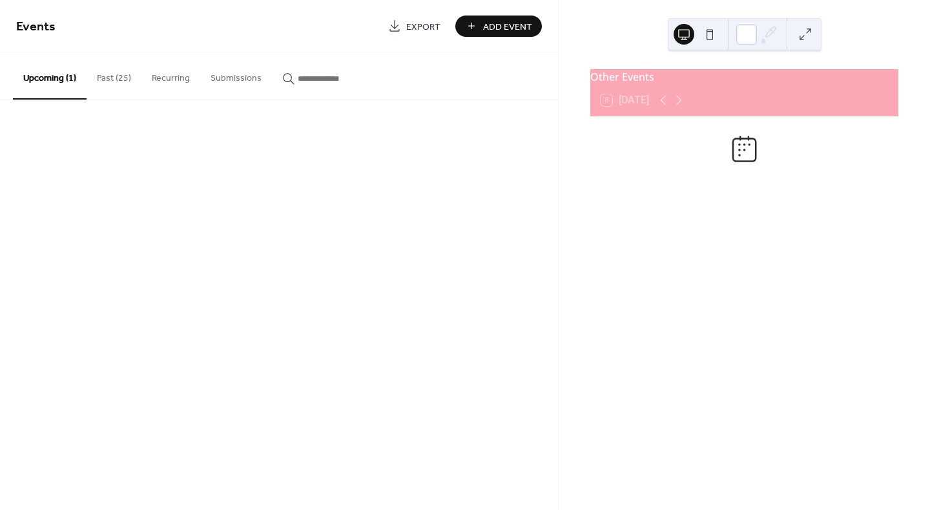 The image size is (930, 510). What do you see at coordinates (499, 26) in the screenshot?
I see `a: Add Event` at bounding box center [499, 26].